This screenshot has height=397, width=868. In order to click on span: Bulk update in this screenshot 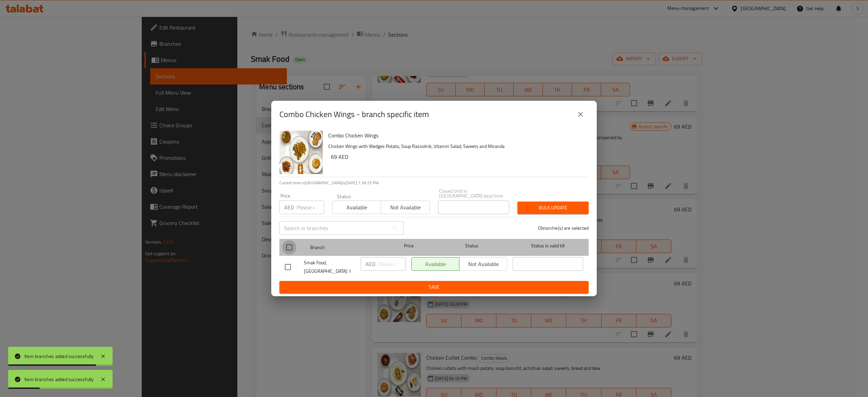, I will do `click(553, 208)`.